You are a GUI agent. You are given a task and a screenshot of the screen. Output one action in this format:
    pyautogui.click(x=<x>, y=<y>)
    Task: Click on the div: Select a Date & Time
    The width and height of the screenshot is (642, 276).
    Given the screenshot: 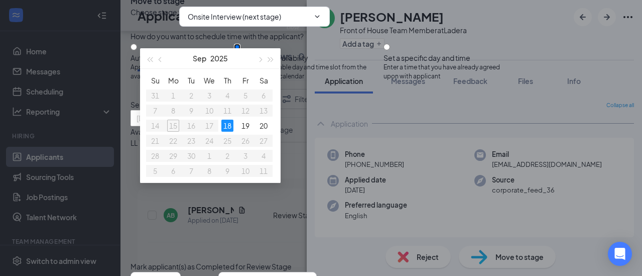 What is the action you would take?
    pyautogui.click(x=321, y=104)
    